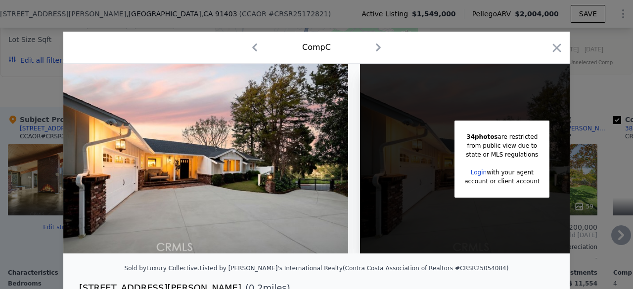 This screenshot has width=633, height=289. I want to click on img: Property Img, so click(206, 159).